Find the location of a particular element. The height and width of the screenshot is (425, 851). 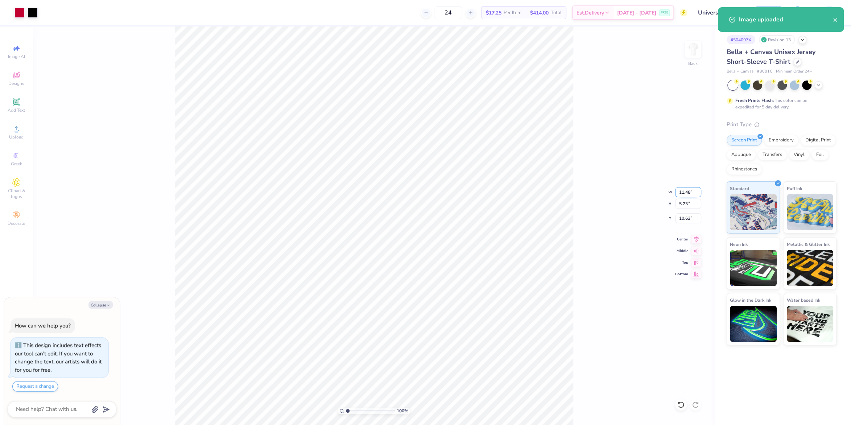

span: Decorate is located at coordinates (16, 223).